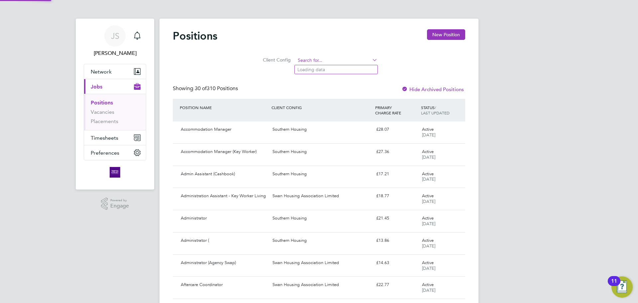 This screenshot has width=638, height=303. I want to click on div: £28.07, so click(396, 129).